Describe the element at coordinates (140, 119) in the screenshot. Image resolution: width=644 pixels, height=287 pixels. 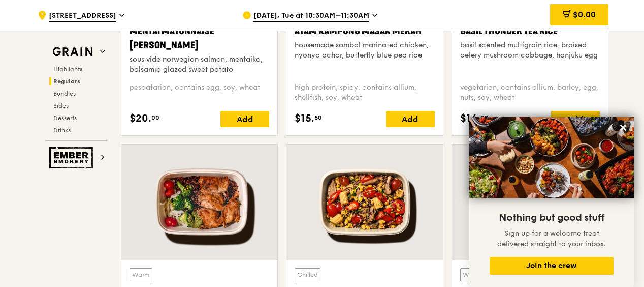
I see `span: $20.` at that location.